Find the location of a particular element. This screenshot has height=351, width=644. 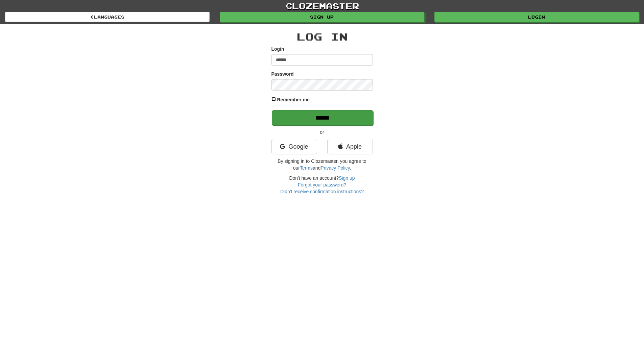

a: Terms is located at coordinates (306, 168).